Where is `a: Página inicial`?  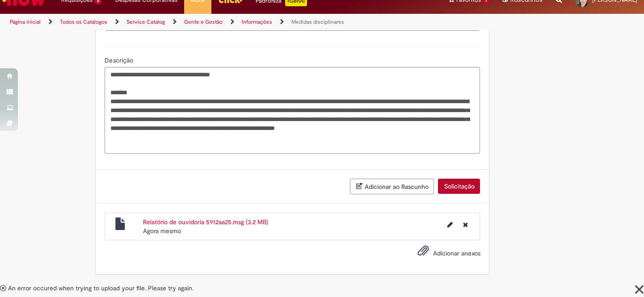 a: Página inicial is located at coordinates (25, 22).